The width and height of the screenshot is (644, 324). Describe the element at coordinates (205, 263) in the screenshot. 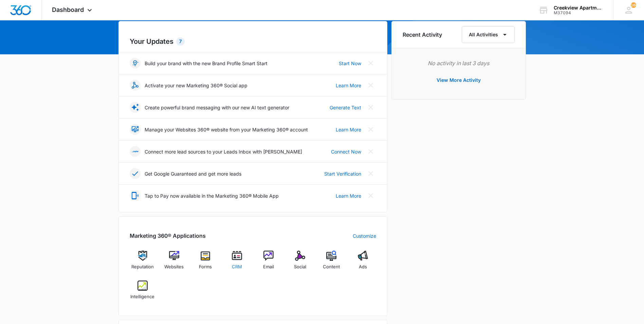

I see `a: Forms` at that location.